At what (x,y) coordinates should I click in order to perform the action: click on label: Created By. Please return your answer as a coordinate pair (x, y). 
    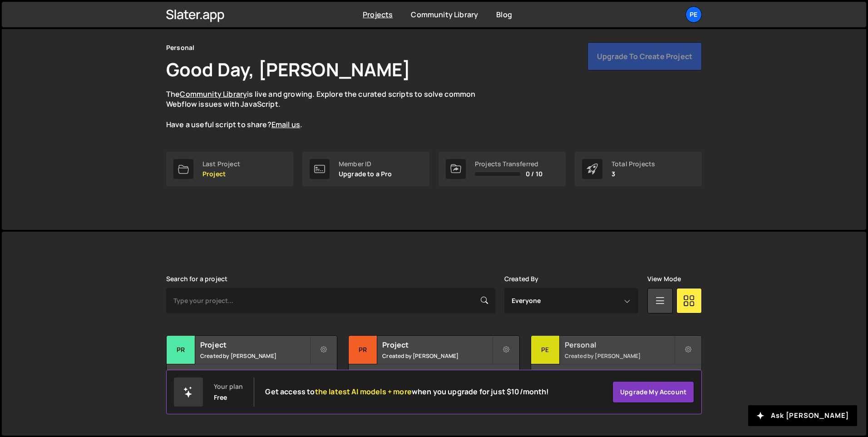
    Looking at the image, I should click on (522, 279).